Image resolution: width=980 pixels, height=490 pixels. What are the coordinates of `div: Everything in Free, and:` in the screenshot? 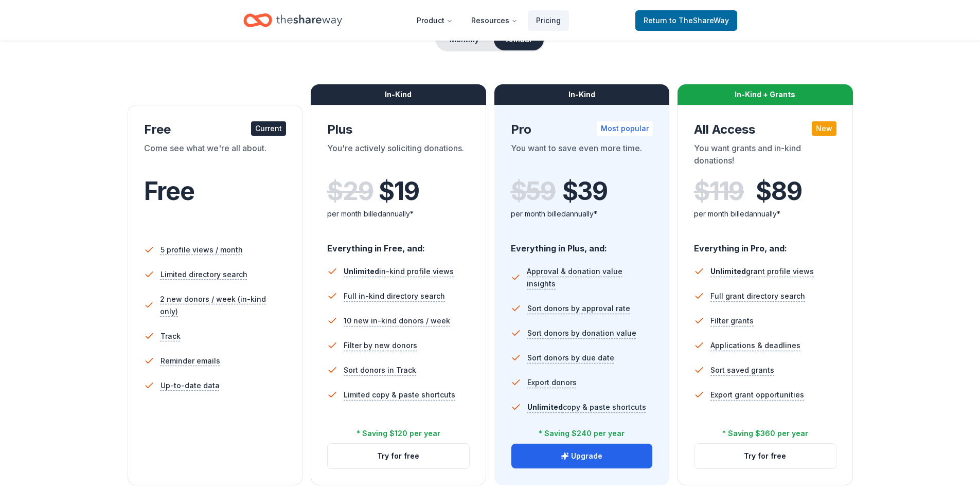 It's located at (398, 244).